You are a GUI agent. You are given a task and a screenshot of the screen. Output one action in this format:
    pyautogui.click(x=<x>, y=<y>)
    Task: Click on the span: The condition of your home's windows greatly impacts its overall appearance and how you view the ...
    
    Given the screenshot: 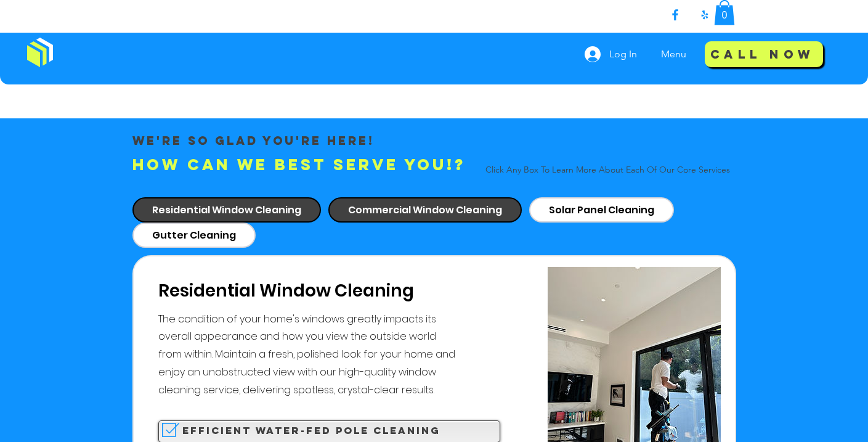 What is the action you would take?
    pyautogui.click(x=307, y=354)
    